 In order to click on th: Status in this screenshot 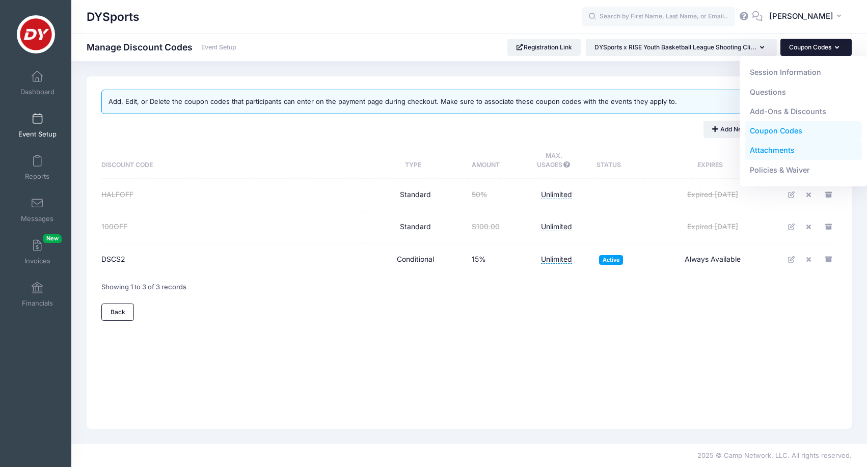, I will do `click(611, 161)`.